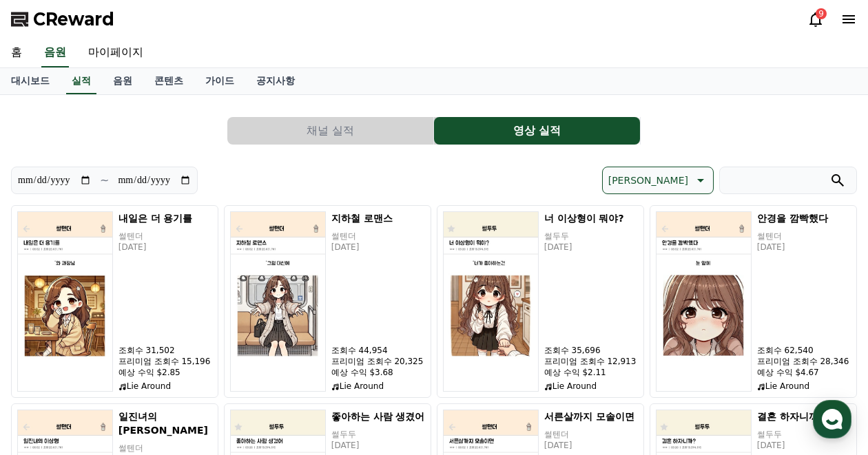 This screenshot has height=455, width=868. I want to click on p: 예상 수익 $2.11, so click(591, 372).